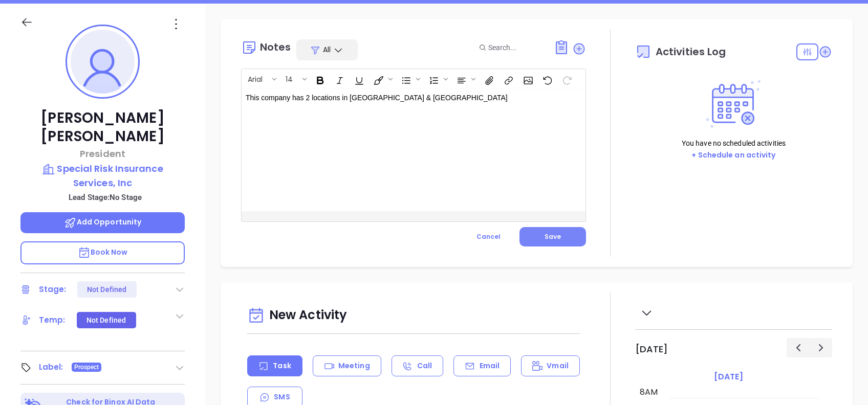 The width and height of the screenshot is (868, 405). What do you see at coordinates (733, 143) in the screenshot?
I see `p: You have no scheduled activities` at bounding box center [733, 143].